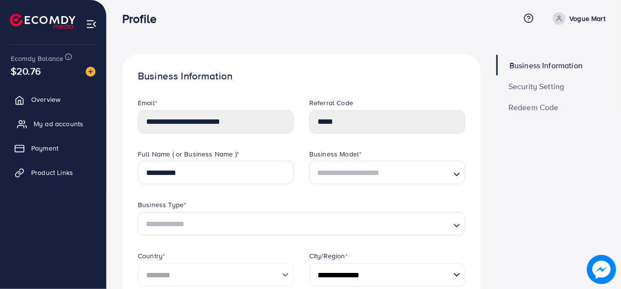  Describe the element at coordinates (37, 58) in the screenshot. I see `span: Ecomdy Balance` at that location.